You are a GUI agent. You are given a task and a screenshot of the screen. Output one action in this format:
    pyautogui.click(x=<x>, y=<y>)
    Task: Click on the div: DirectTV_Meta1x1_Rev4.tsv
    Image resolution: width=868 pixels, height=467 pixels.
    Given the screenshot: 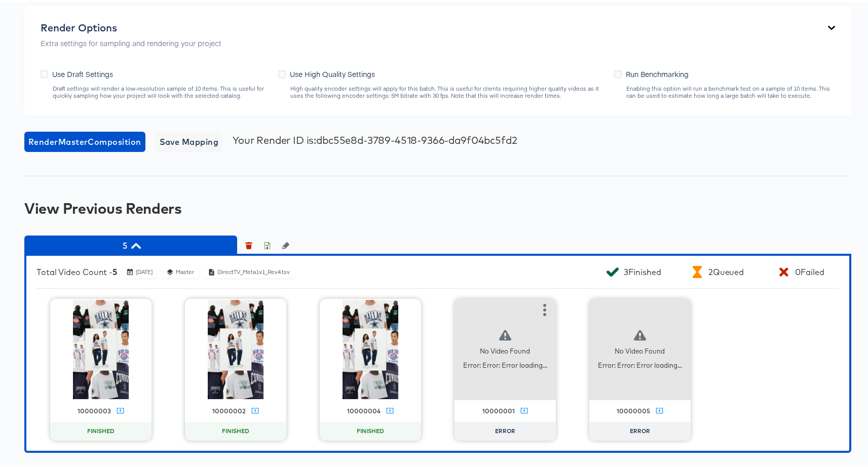 What is the action you would take?
    pyautogui.click(x=253, y=270)
    